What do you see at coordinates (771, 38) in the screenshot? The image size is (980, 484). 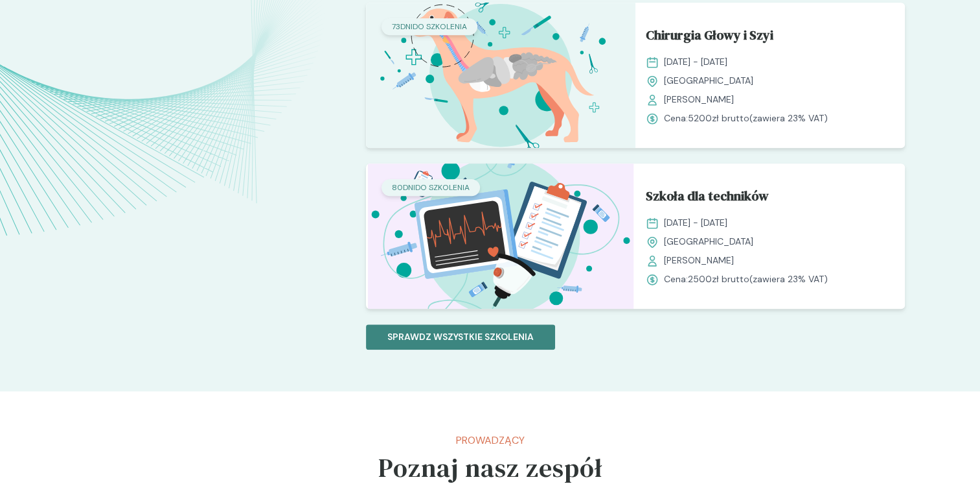 I see `a: Chirurgia Głowy i Szyi` at bounding box center [771, 38].